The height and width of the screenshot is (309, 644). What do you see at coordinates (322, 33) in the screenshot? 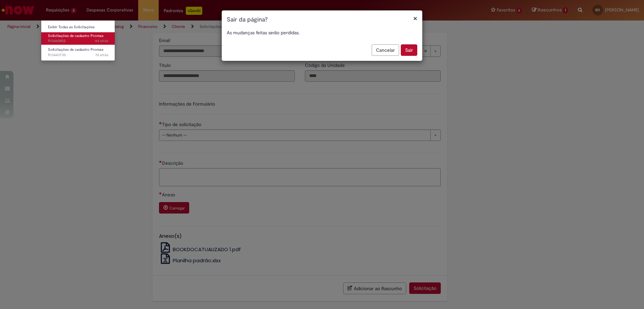
I see `p: As mudanças feitas serão perdidas.` at bounding box center [322, 33].